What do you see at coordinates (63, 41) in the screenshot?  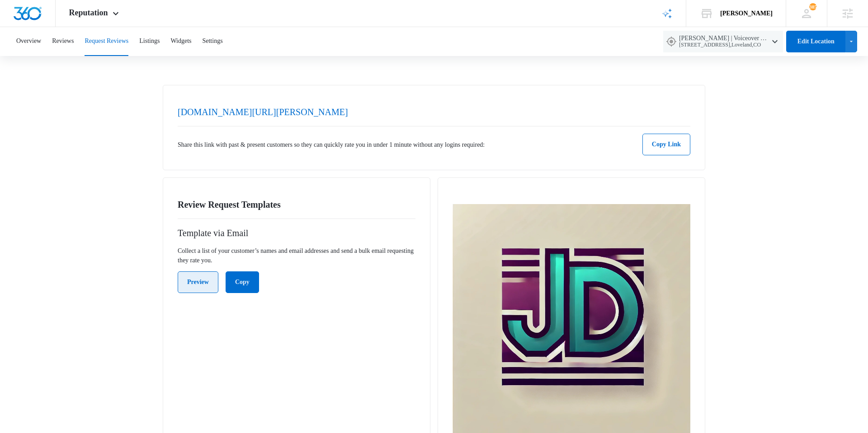 I see `button: Reviews` at bounding box center [63, 41].